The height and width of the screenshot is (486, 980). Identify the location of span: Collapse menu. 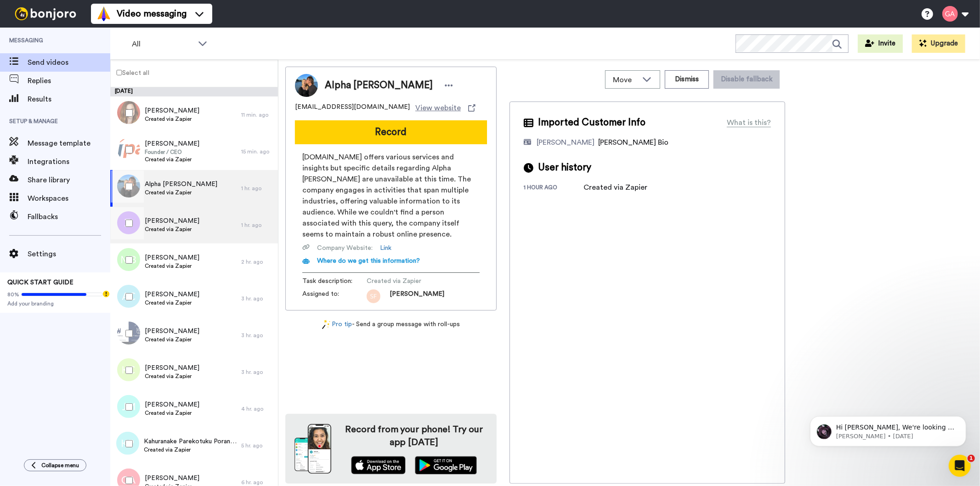
(61, 466).